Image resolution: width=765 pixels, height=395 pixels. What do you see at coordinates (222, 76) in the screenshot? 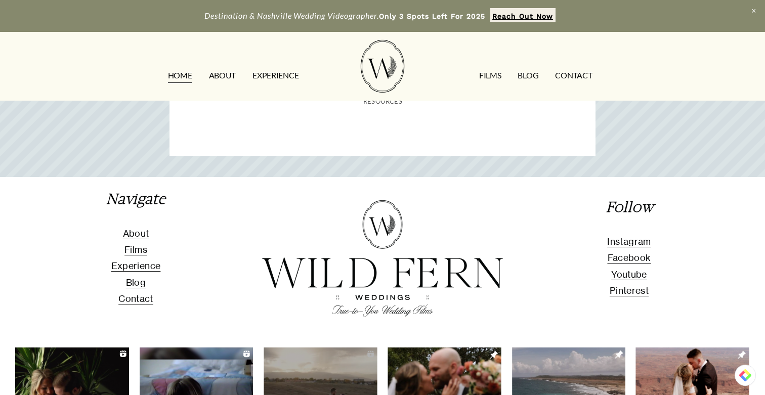
I see `a: ABOUT` at bounding box center [222, 76].